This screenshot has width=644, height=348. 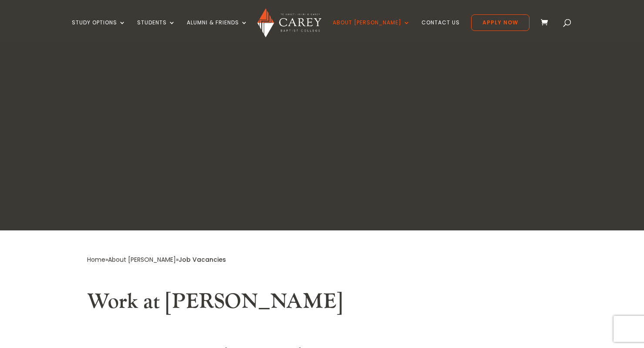 I want to click on a: Contact Us, so click(x=441, y=29).